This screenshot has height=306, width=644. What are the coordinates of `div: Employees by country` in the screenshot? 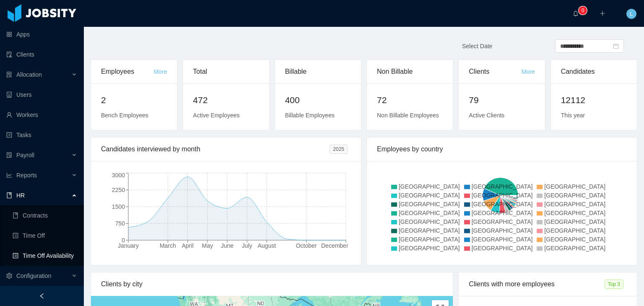 It's located at (502, 149).